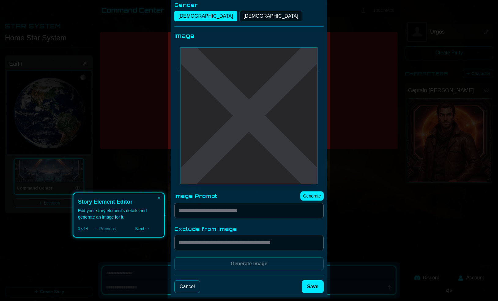 This screenshot has width=498, height=301. What do you see at coordinates (249, 229) in the screenshot?
I see `label: Exclude from Image` at bounding box center [249, 229].